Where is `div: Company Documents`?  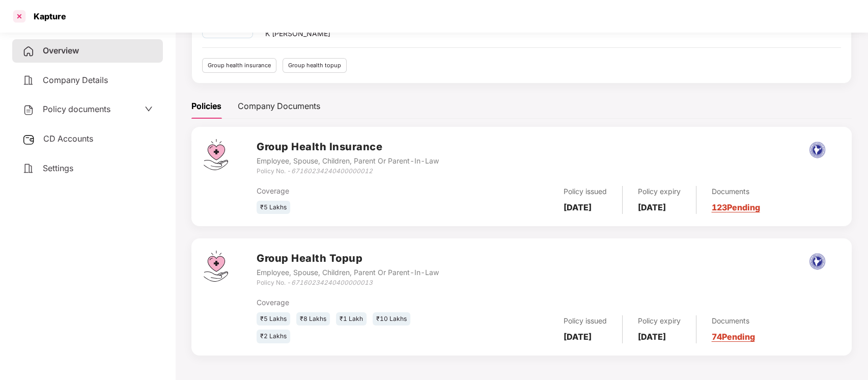 div: Company Documents is located at coordinates (279, 106).